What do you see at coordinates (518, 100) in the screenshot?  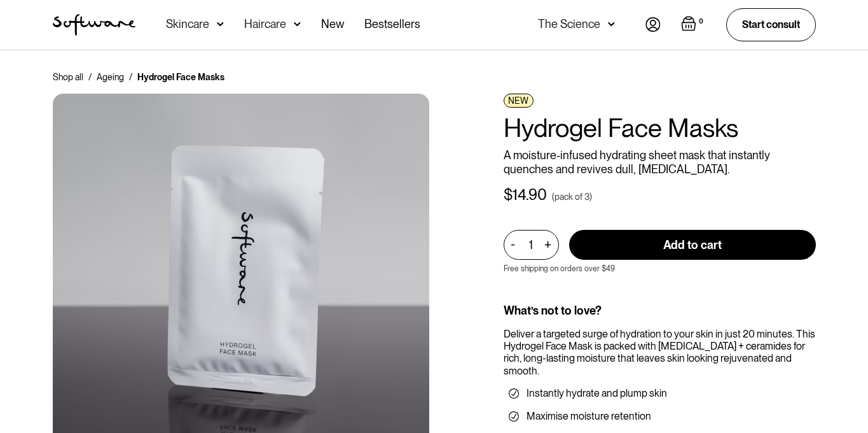 I see `div: NEW` at bounding box center [518, 100].